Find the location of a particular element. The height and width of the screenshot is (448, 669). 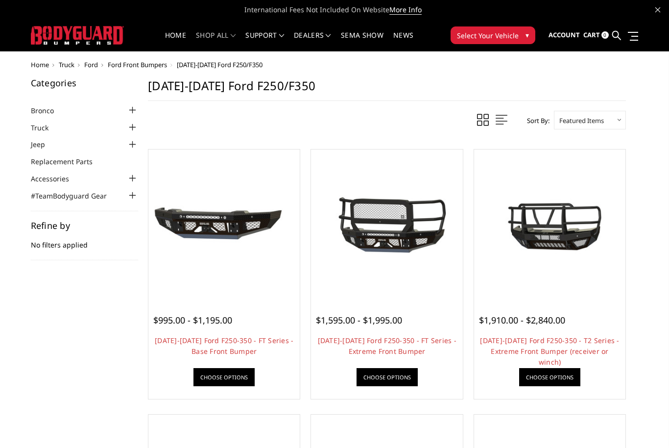

a: Bronco is located at coordinates (49, 110).